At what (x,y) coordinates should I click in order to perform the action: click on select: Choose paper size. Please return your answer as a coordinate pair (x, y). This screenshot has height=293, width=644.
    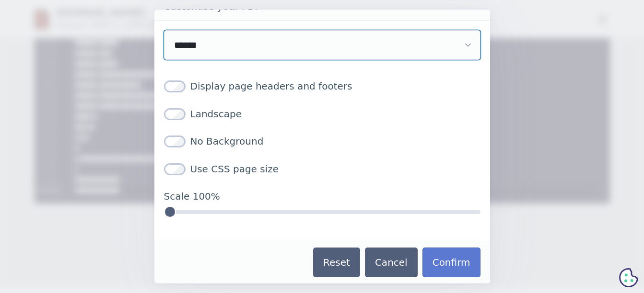
    Looking at the image, I should click on (322, 45).